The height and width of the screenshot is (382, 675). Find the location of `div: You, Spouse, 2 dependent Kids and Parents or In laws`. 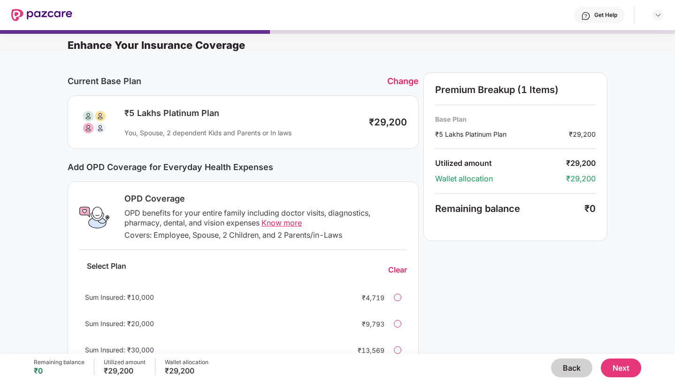

div: You, Spouse, 2 dependent Kids and Parents or In laws is located at coordinates (242, 132).